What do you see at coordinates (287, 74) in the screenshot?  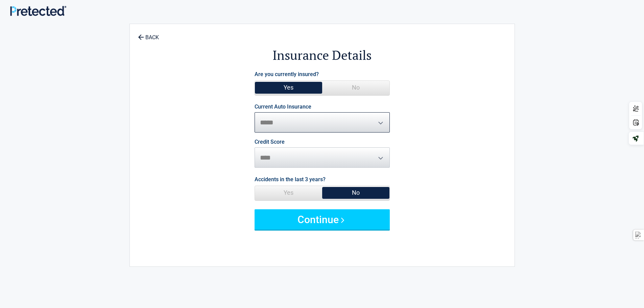 I see `label: Are you currently insured?` at bounding box center [287, 74].